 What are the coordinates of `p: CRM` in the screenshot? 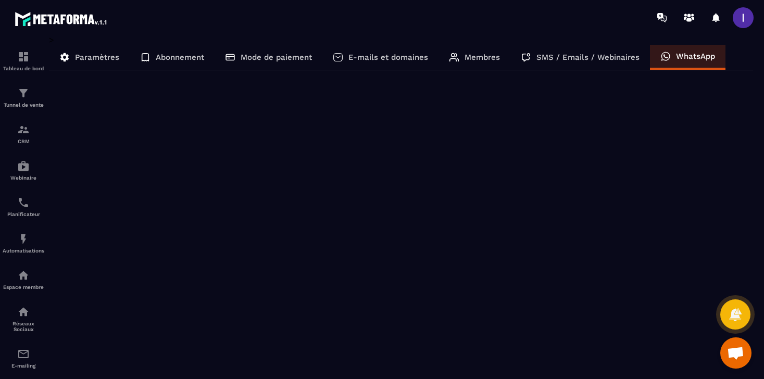 It's located at (23, 141).